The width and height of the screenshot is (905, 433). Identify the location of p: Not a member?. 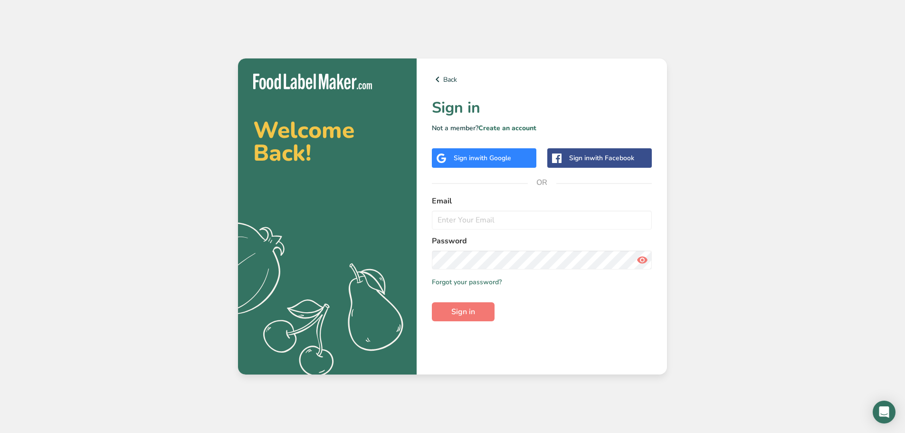
(542, 128).